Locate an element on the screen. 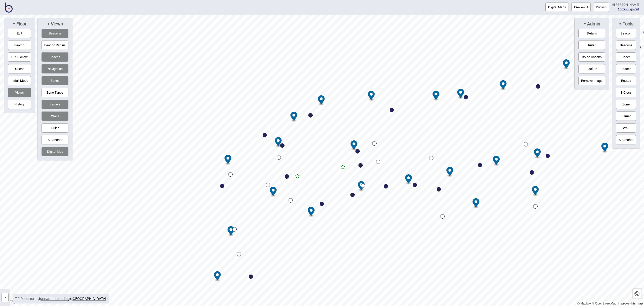  a: Mapbox is located at coordinates (584, 303).